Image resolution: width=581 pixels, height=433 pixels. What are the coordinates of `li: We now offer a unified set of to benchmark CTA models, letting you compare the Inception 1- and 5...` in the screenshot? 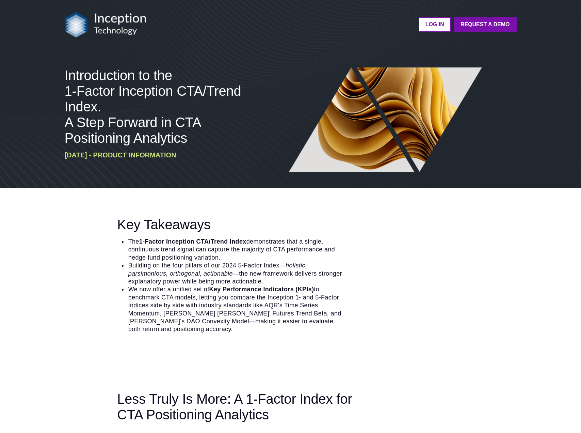 It's located at (236, 309).